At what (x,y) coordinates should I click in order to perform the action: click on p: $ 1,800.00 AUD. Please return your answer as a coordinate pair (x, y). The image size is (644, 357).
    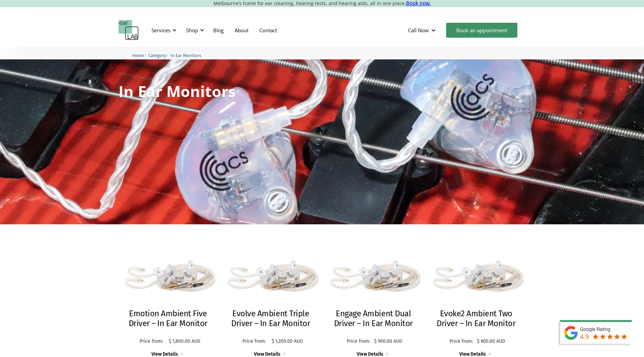
    Looking at the image, I should click on (184, 341).